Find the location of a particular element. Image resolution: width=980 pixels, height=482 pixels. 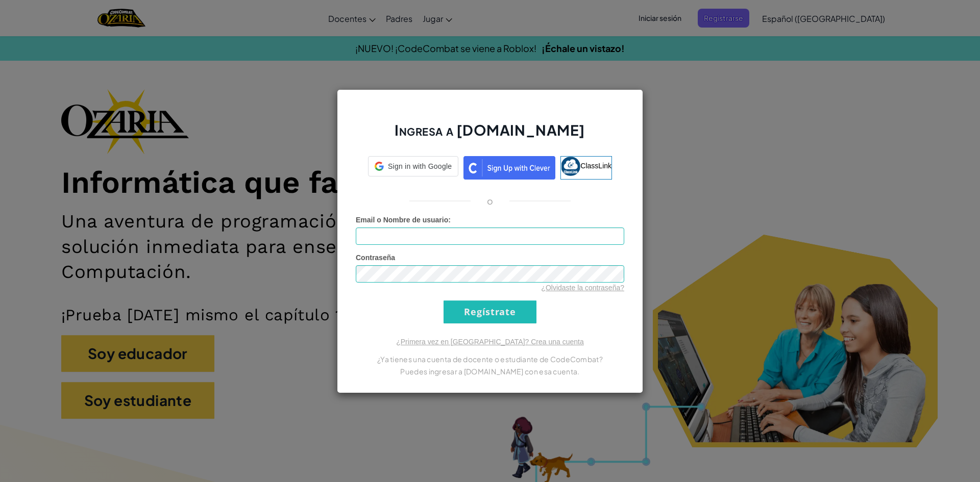

input: Regístrate is located at coordinates (490, 311).